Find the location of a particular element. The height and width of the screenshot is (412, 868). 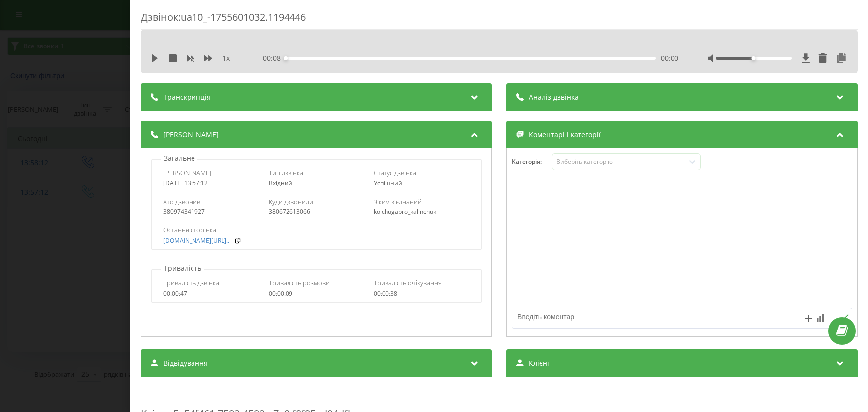

span: Вхідний is located at coordinates (280, 183).